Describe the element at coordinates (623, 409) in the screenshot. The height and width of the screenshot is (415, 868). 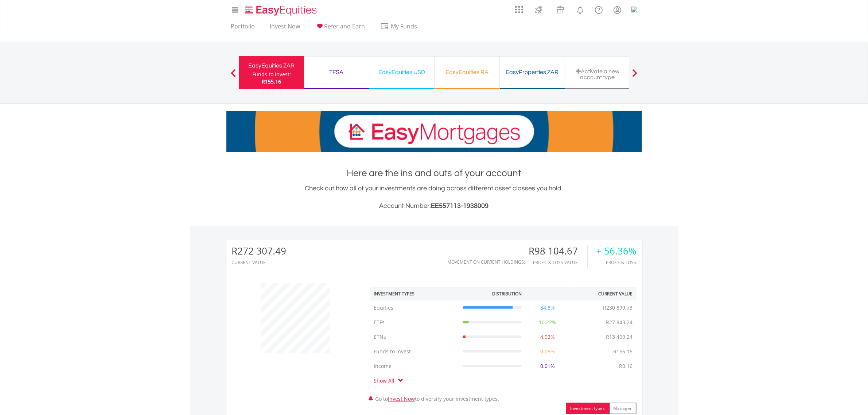
I see `button: Manager` at that location.